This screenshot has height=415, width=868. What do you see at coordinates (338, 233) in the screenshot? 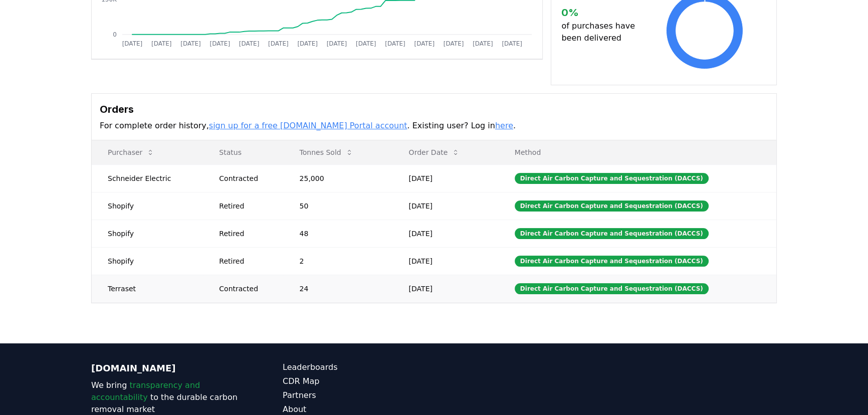
I see `td: 48` at bounding box center [338, 233].